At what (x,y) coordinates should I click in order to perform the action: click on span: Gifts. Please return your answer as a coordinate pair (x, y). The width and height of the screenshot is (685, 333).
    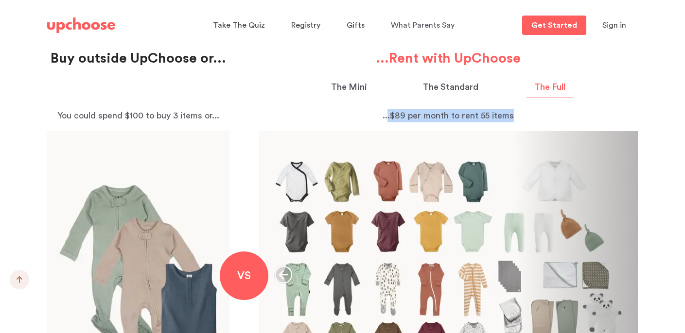
    Looking at the image, I should click on (355, 25).